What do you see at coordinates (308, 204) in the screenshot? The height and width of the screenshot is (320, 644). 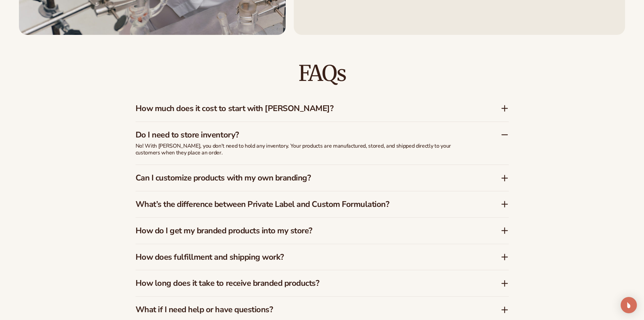 I see `h3: What’s the difference between Private Label and Custom Formulation?` at bounding box center [308, 204].